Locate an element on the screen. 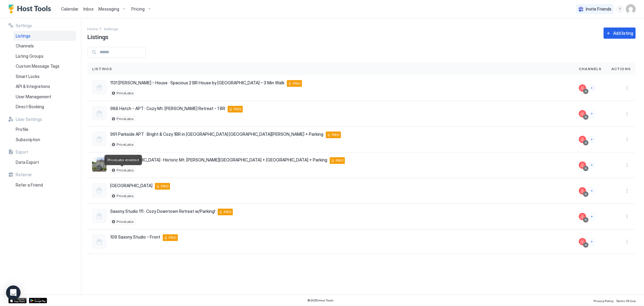  a: App Store is located at coordinates (17, 300).